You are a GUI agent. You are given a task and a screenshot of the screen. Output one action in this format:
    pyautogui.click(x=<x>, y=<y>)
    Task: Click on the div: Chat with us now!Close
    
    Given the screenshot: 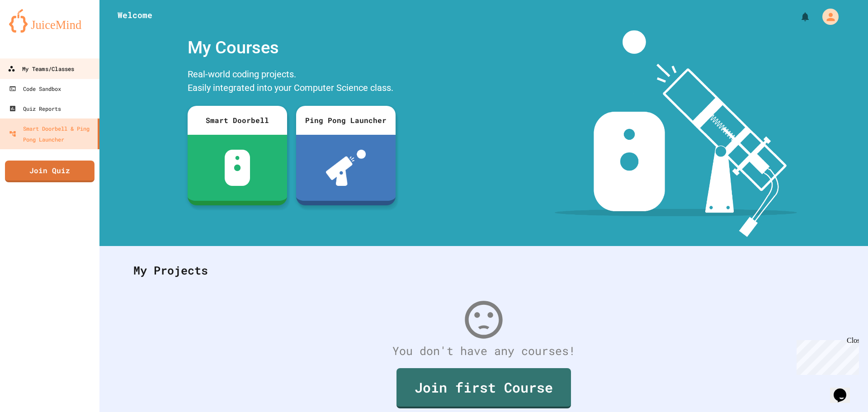 What is the action you would take?
    pyautogui.click(x=33, y=30)
    